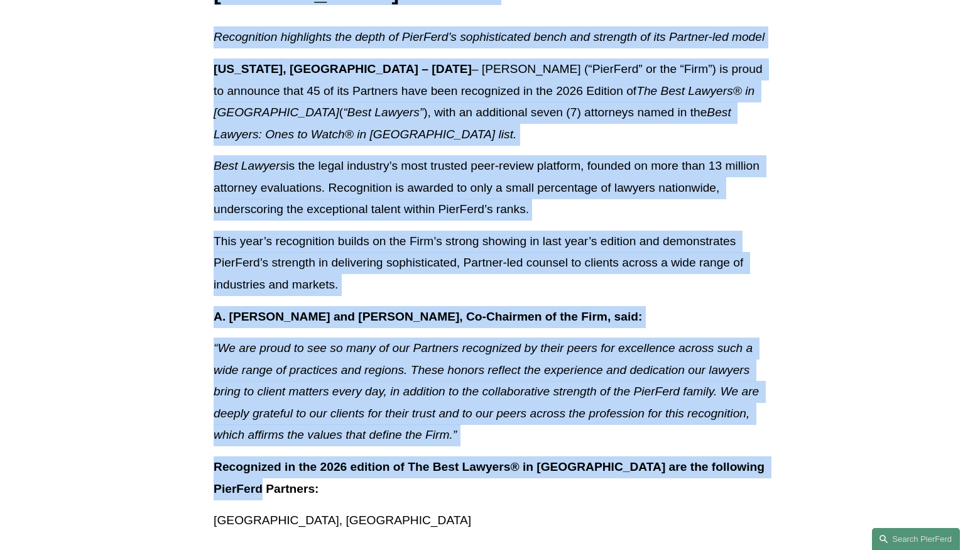 The height and width of the screenshot is (550, 980). I want to click on em: “Best Lawyers”, so click(383, 112).